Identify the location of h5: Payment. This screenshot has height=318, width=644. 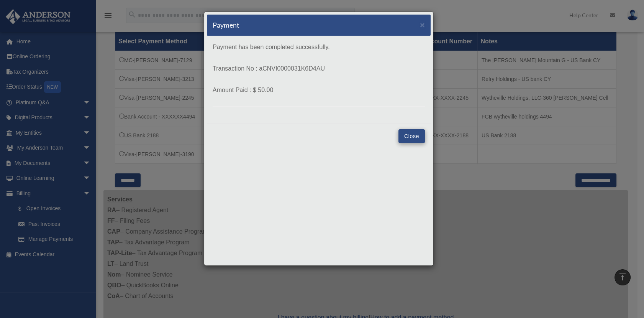
(226, 25).